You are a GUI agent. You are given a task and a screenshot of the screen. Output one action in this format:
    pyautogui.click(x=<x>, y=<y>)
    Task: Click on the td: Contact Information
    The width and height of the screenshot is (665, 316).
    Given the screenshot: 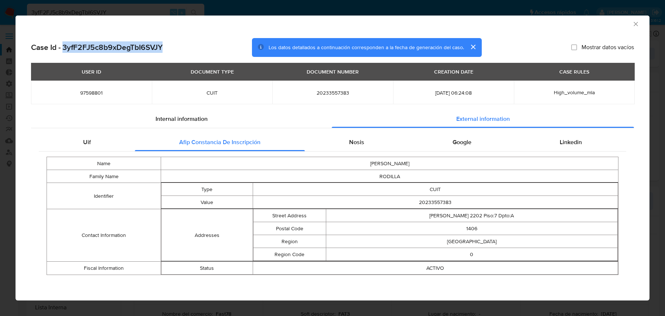 What is the action you would take?
    pyautogui.click(x=104, y=235)
    